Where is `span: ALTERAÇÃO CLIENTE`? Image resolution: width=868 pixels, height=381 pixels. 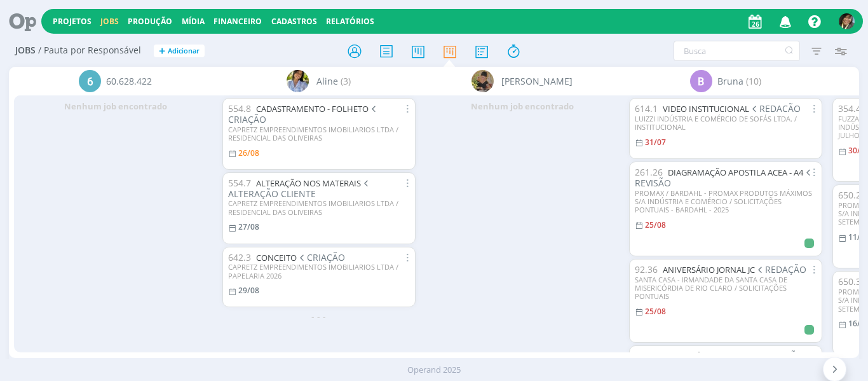 span: ALTERAÇÃO CLIENTE is located at coordinates (300, 189).